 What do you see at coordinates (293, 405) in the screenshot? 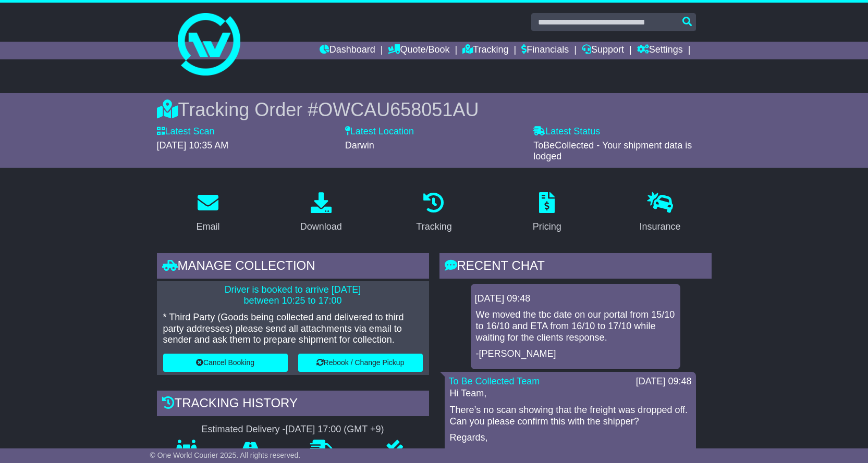
I see `div: Tracking history` at bounding box center [293, 405].